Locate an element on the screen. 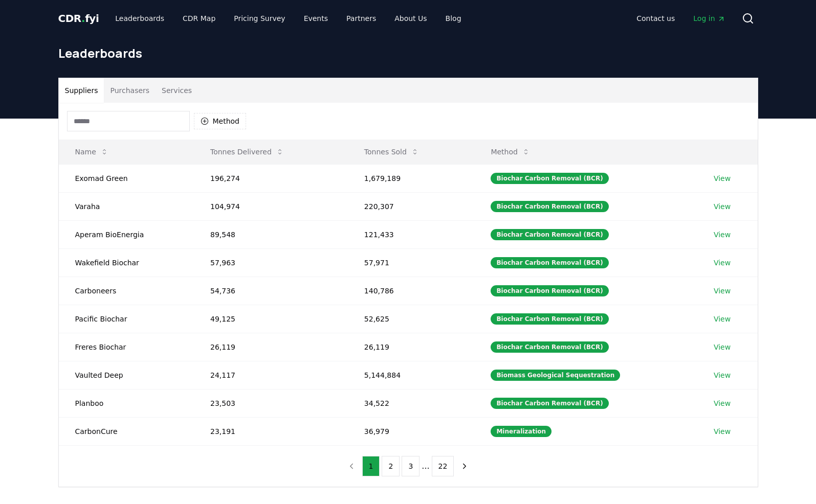  a: Blog is located at coordinates (453, 19).